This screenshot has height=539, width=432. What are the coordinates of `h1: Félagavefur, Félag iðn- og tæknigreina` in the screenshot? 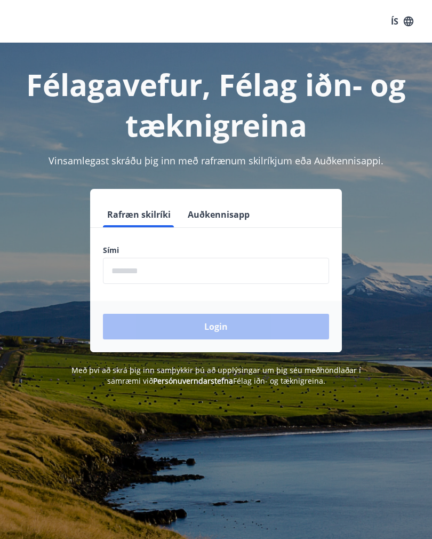 It's located at (216, 105).